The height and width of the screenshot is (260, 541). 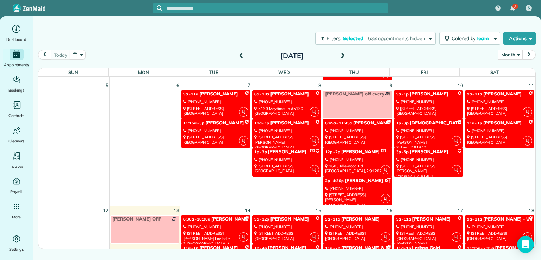 I want to click on a: 11, so click(x=531, y=86).